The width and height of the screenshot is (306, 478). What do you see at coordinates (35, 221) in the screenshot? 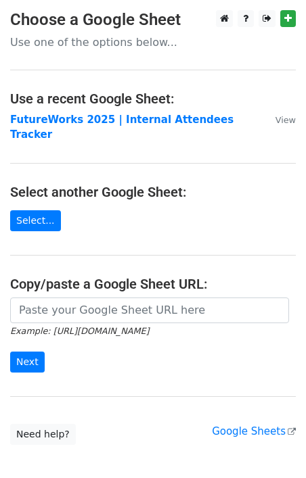
I see `a: Select...` at bounding box center [35, 221].